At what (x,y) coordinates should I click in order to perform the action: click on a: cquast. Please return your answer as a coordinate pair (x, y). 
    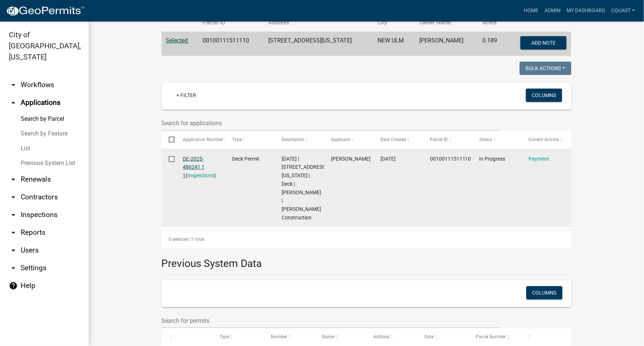
    Looking at the image, I should click on (623, 11).